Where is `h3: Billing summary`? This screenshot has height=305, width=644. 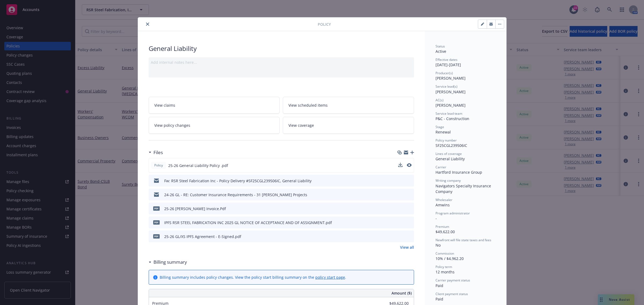 h3: Billing summary is located at coordinates (170, 262).